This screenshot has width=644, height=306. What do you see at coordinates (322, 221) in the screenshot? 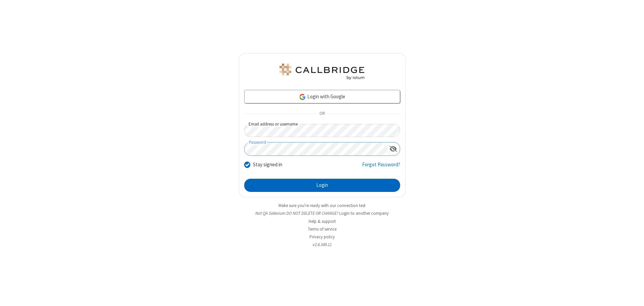
I see `a: Help & support` at bounding box center [322, 221].